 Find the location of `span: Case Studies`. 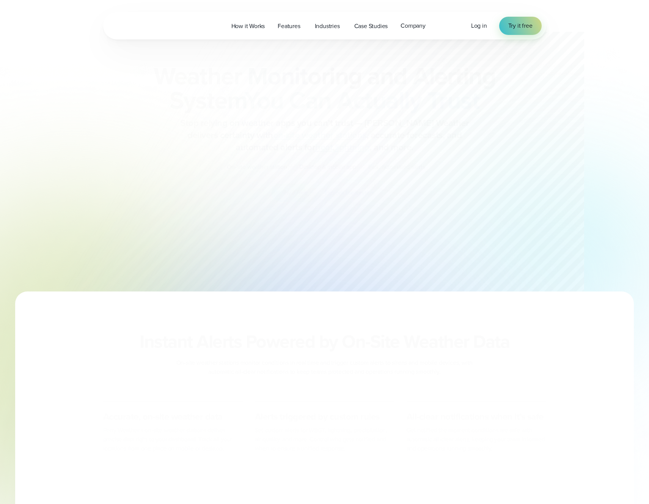

span: Case Studies is located at coordinates (371, 26).